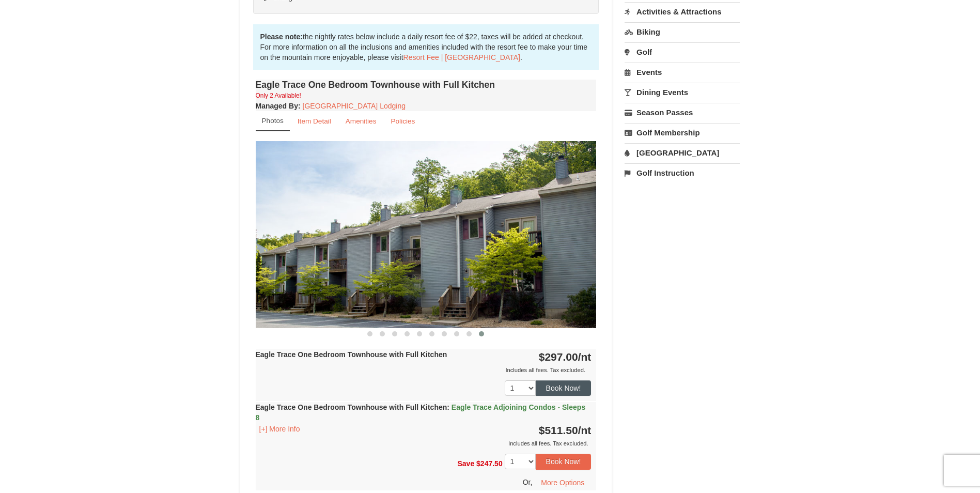 Image resolution: width=980 pixels, height=493 pixels. Describe the element at coordinates (426, 47) in the screenshot. I see `div: the nightly rates below include a daily resort fee of $22, taxes will be added at checkout. For m...` at that location.